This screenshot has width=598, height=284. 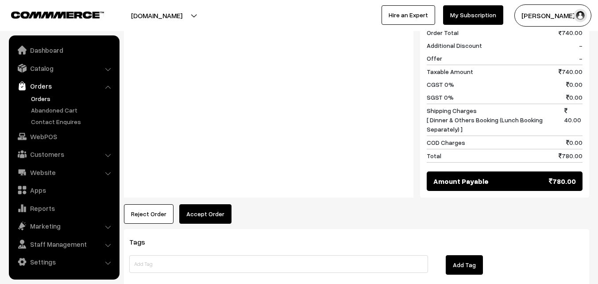 What do you see at coordinates (461, 181) in the screenshot?
I see `span: Amount Payable` at bounding box center [461, 181].